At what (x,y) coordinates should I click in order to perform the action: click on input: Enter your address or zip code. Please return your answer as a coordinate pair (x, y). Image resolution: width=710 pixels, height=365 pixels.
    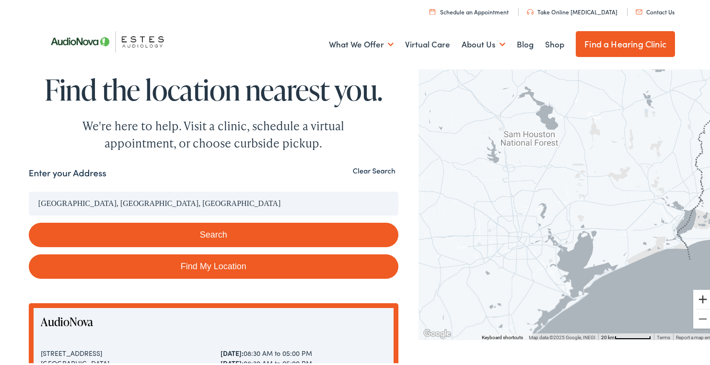
    Looking at the image, I should click on (213, 202).